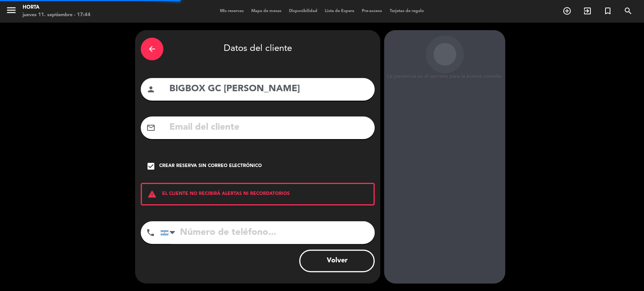 The width and height of the screenshot is (644, 291). What do you see at coordinates (407, 11) in the screenshot?
I see `span: Tarjetas de regalo` at bounding box center [407, 11].